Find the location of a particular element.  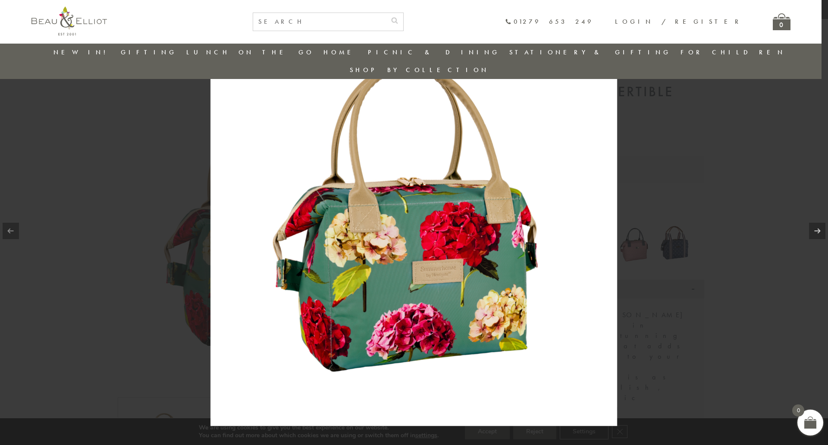

a: 01279 653 249 is located at coordinates (549, 22).